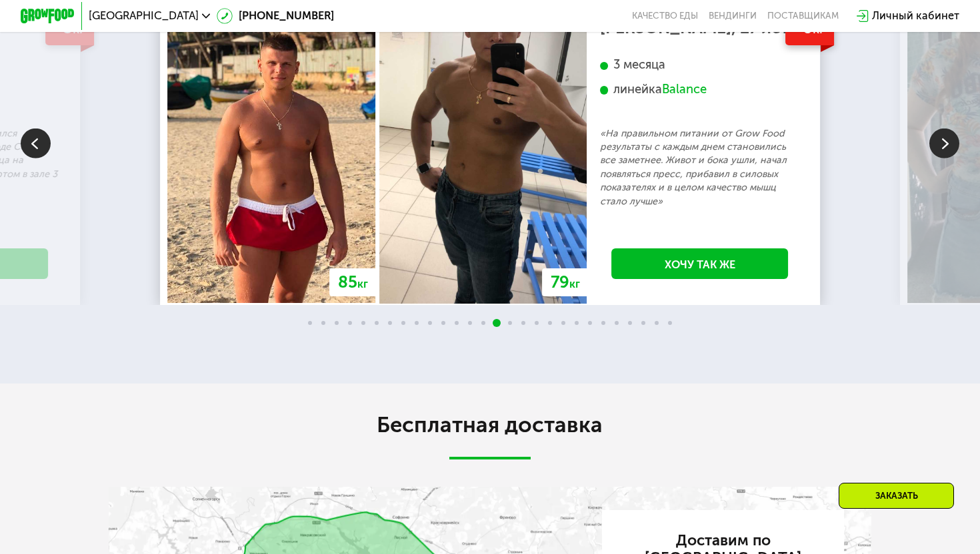 This screenshot has height=554, width=980. I want to click on div: -6, so click(810, 28).